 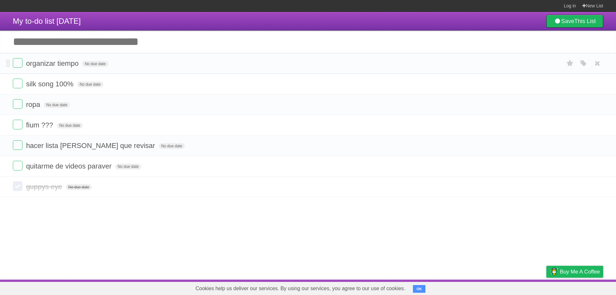 What do you see at coordinates (574, 271) in the screenshot?
I see `a: Buy me a coffee` at bounding box center [574, 271].